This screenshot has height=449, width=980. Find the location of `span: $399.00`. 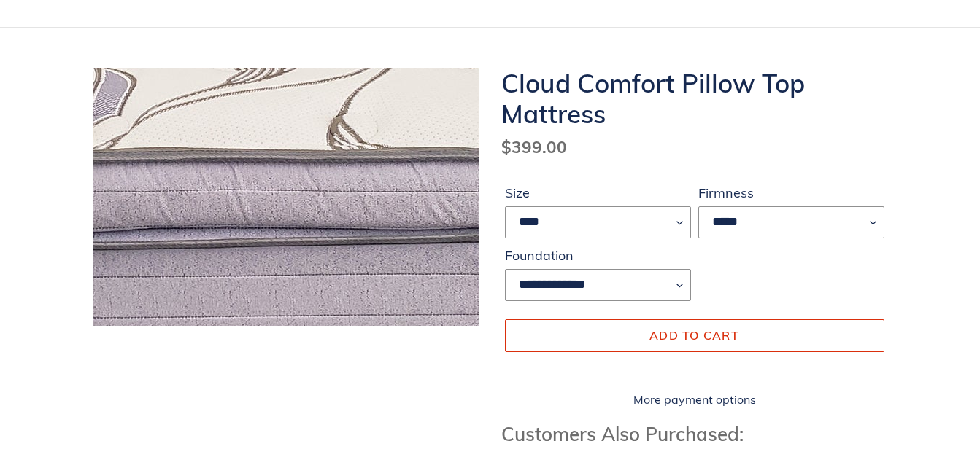

span: $399.00 is located at coordinates (534, 147).